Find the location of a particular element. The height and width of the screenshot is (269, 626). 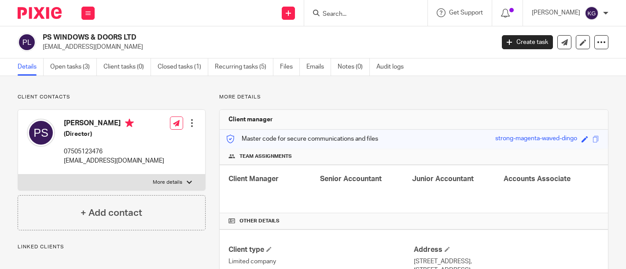

span: Other details is located at coordinates (259, 221).